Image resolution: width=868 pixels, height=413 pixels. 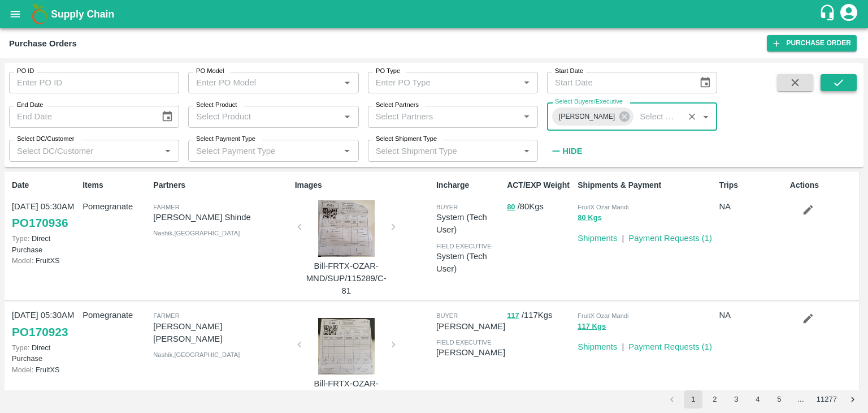 What do you see at coordinates (618, 83) in the screenshot?
I see `input: Start Date` at bounding box center [618, 83].